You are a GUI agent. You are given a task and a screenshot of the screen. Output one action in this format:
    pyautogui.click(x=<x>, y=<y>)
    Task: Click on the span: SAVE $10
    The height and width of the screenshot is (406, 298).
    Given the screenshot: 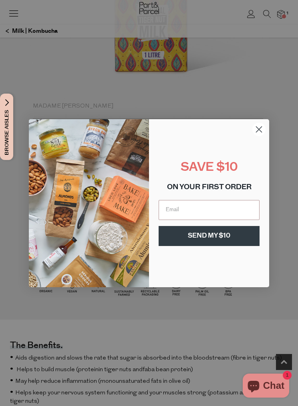 What is the action you would take?
    pyautogui.click(x=209, y=168)
    